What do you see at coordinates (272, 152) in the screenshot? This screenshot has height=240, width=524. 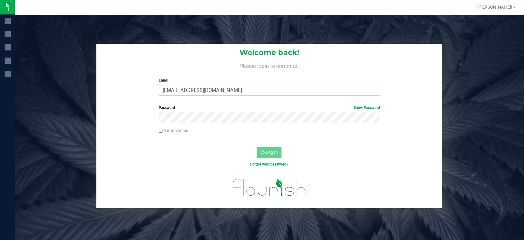 I see `span: Log In` at bounding box center [272, 152].